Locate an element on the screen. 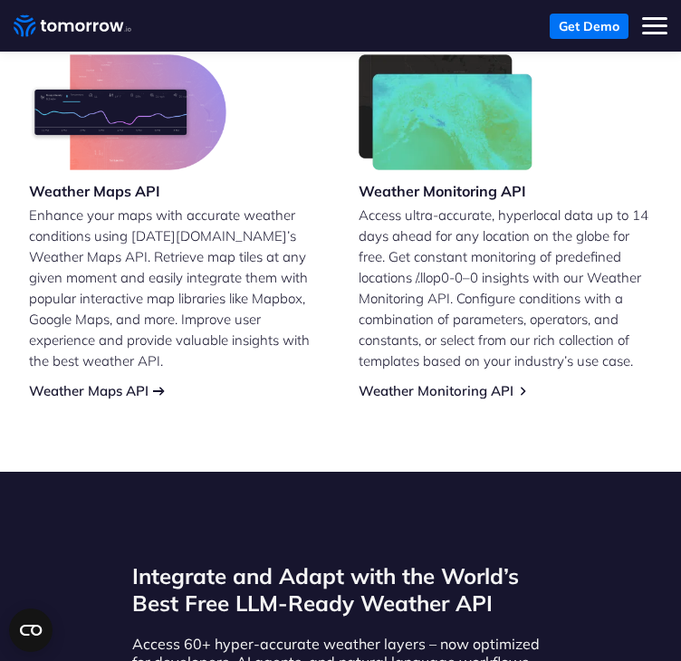 The height and width of the screenshot is (661, 681). button: Toggle mobile menu is located at coordinates (654, 26).